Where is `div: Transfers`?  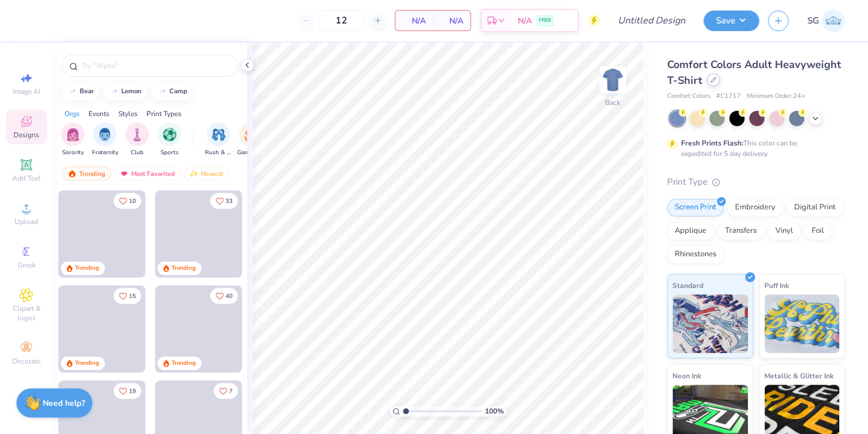 div: Transfers is located at coordinates (740, 231).